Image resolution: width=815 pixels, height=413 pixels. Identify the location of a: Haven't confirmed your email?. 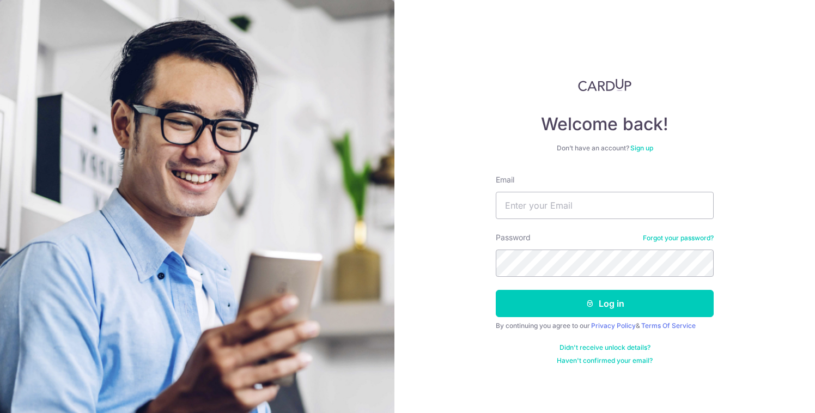
(604, 360).